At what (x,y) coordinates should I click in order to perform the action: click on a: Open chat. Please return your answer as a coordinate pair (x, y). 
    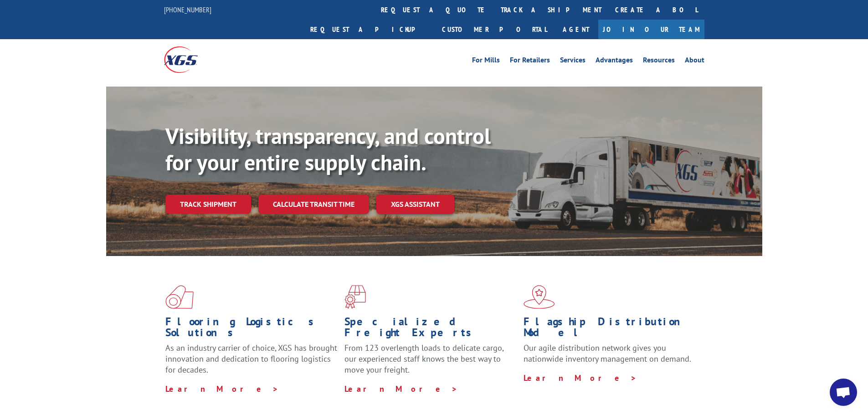
    Looking at the image, I should click on (843, 392).